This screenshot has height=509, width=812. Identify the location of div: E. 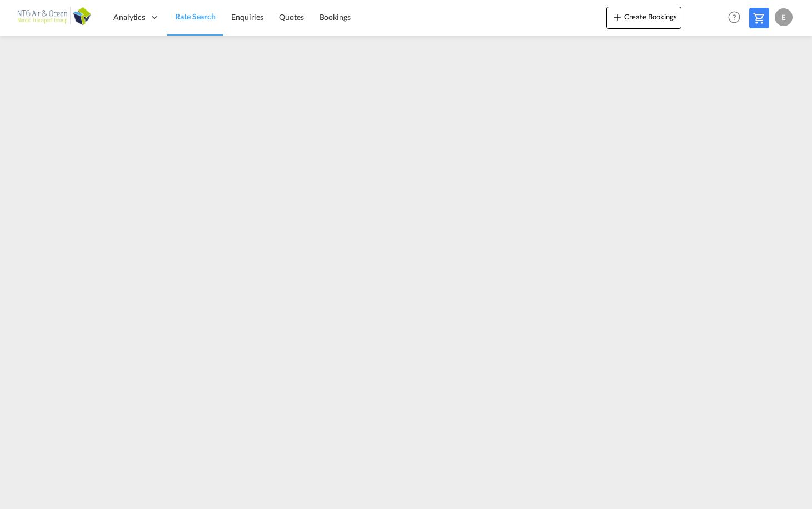
(784, 17).